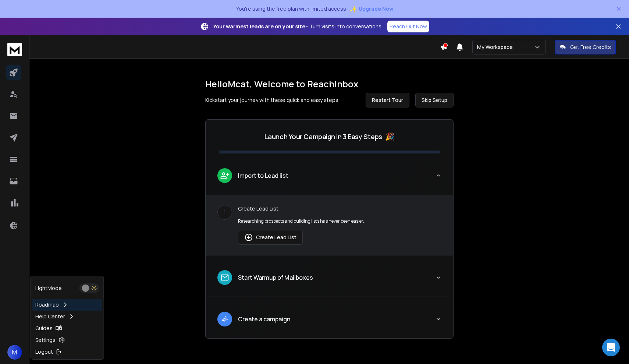 Image resolution: width=629 pixels, height=364 pixels. Describe the element at coordinates (47, 305) in the screenshot. I see `p: Roadmap` at that location.